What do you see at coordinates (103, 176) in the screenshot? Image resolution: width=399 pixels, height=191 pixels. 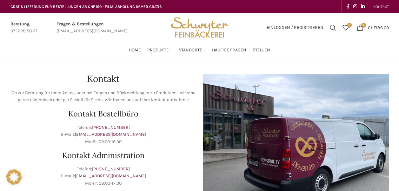 I see `p: Telefon: E-Mail: Mo-Fr, 08:00-17:00` at bounding box center [103, 176].